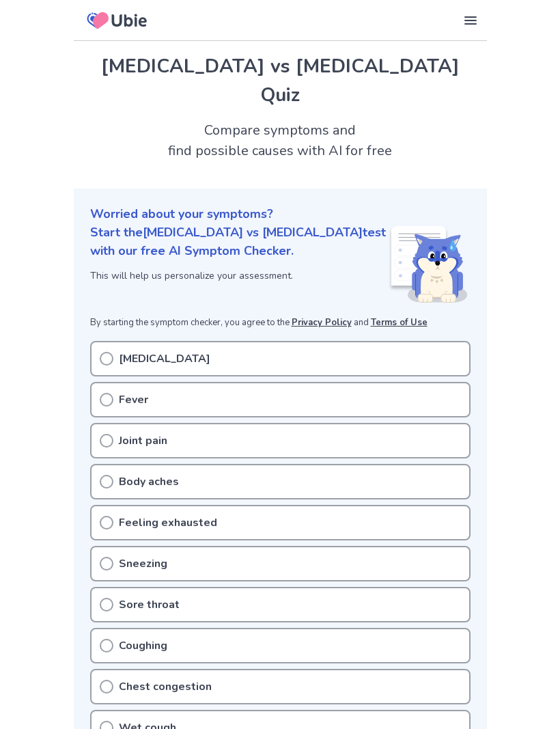  What do you see at coordinates (280, 214) in the screenshot?
I see `p: Worried about your symptoms?` at bounding box center [280, 214].